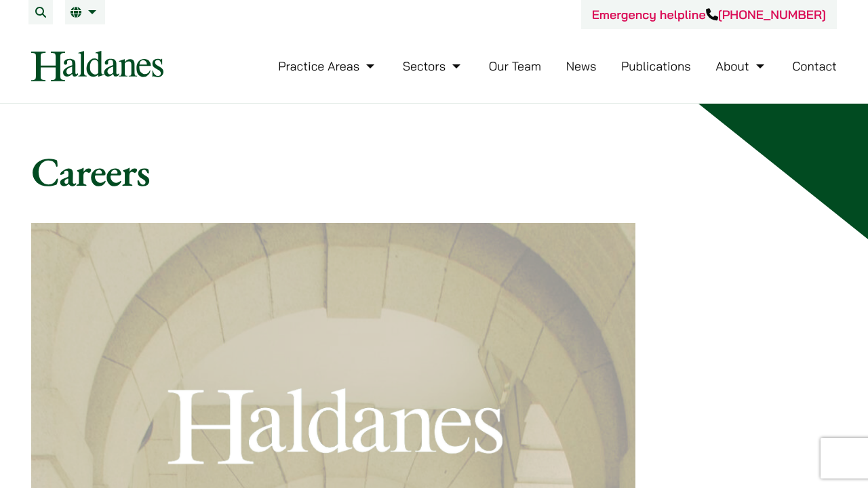 This screenshot has width=868, height=488. I want to click on a: About, so click(741, 65).